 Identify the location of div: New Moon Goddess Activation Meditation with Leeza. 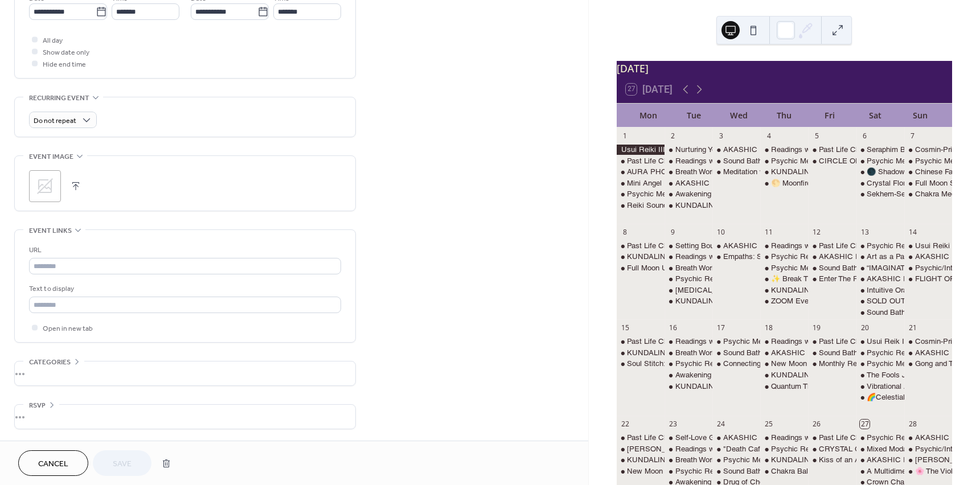
(641, 472).